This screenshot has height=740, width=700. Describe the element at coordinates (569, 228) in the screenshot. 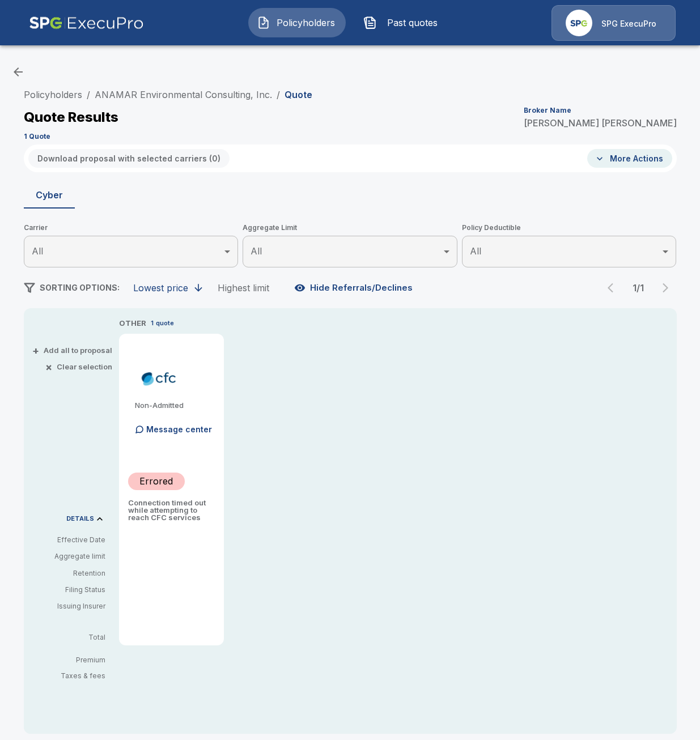

I see `span: Policy Deductible` at that location.